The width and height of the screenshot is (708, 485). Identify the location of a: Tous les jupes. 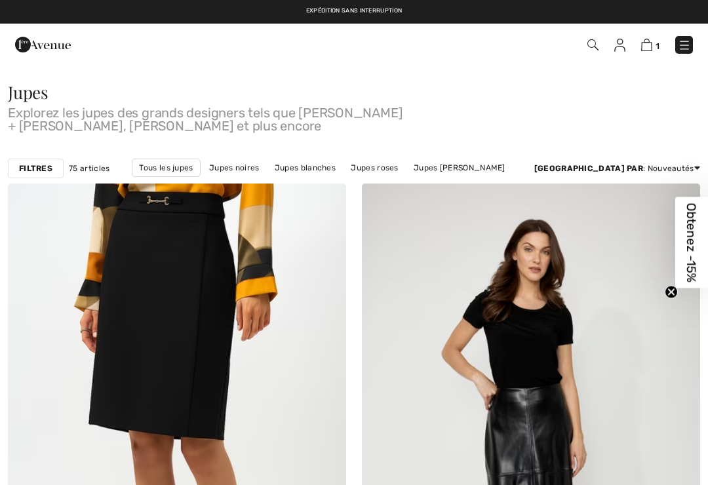
(166, 168).